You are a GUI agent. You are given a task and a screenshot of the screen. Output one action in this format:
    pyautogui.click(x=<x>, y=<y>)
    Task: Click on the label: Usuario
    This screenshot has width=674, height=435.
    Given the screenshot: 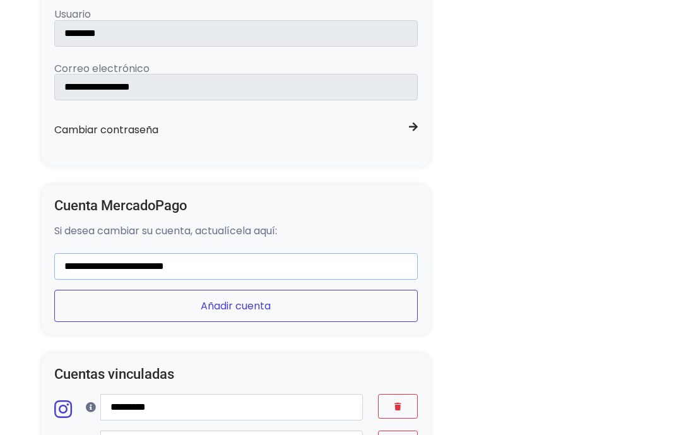 What is the action you would take?
    pyautogui.click(x=73, y=15)
    